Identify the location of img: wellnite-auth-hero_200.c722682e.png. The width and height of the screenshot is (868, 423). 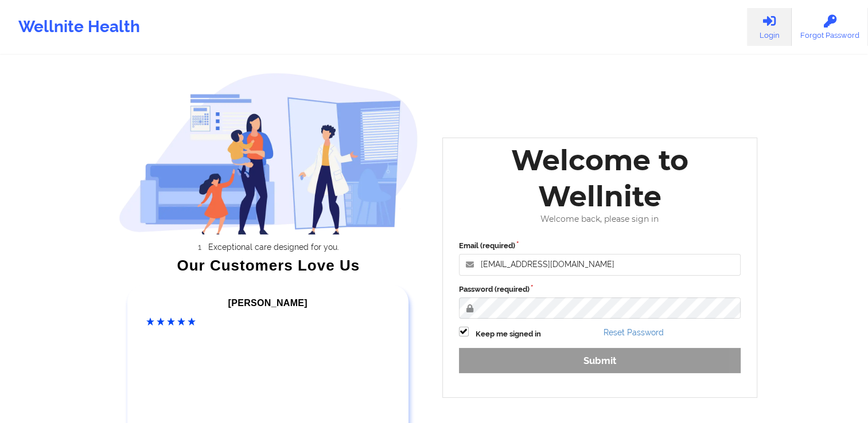
(269, 153).